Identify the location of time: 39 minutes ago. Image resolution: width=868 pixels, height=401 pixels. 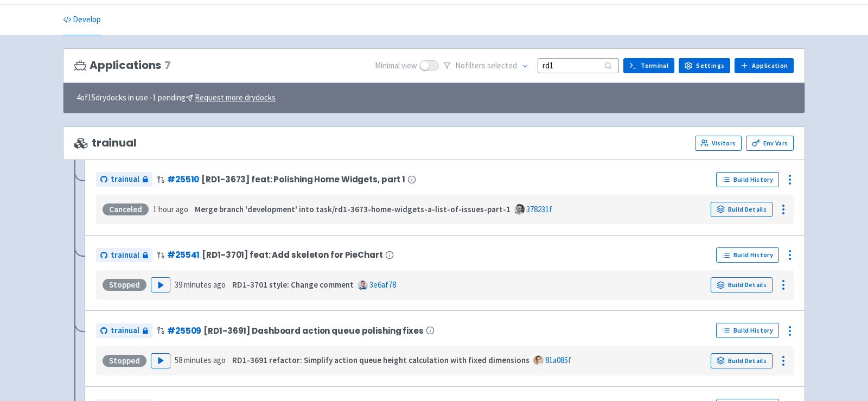
(200, 284).